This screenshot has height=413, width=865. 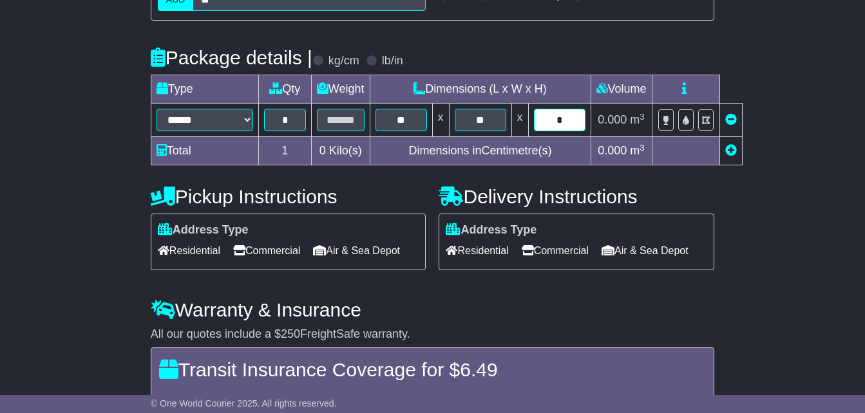 What do you see at coordinates (204, 90) in the screenshot?
I see `td: Type` at bounding box center [204, 90].